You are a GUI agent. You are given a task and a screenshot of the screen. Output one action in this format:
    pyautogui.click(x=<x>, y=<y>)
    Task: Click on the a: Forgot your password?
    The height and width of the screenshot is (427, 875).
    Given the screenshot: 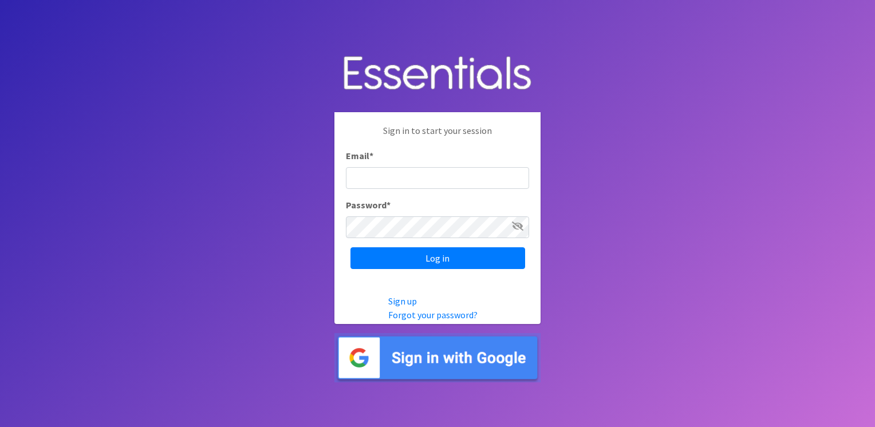 What is the action you would take?
    pyautogui.click(x=433, y=315)
    